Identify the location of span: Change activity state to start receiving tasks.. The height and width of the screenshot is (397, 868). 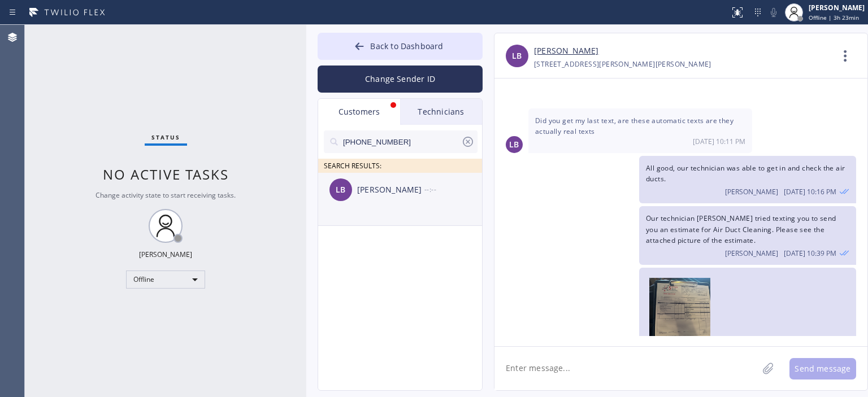
(166, 195).